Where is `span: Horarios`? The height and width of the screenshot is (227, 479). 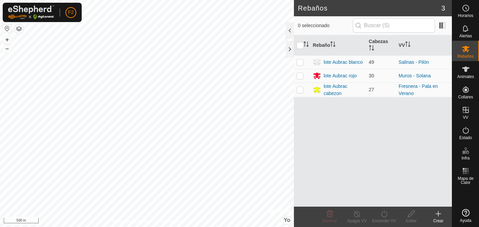 span: Horarios is located at coordinates (465, 16).